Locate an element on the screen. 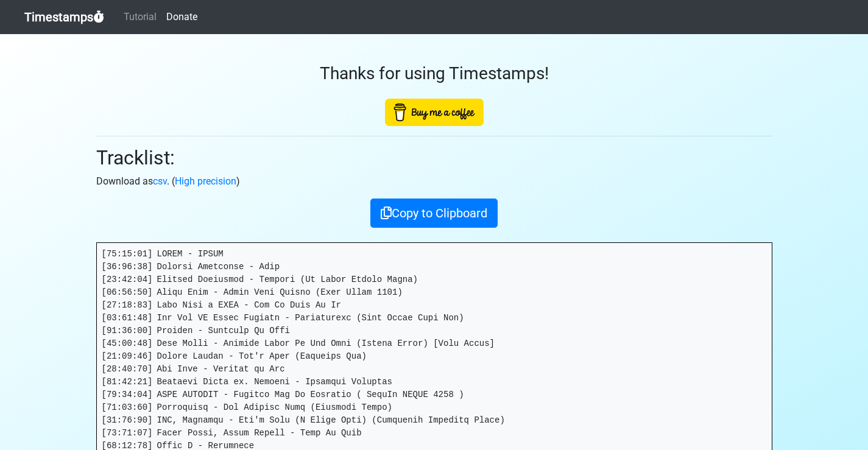 This screenshot has width=868, height=450. p: Download as . ( ) is located at coordinates (435, 181).